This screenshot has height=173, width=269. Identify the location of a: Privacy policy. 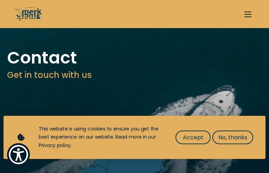
(55, 146).